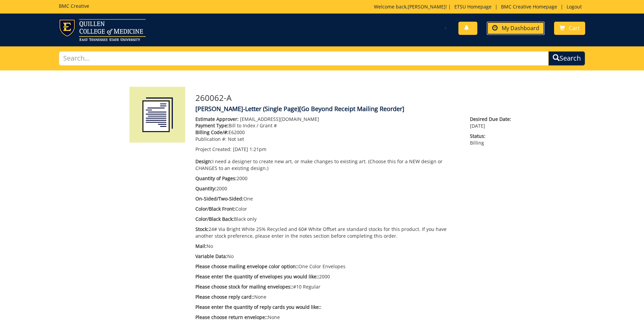  What do you see at coordinates (492, 119) in the screenshot?
I see `span: Desired Due Date:` at bounding box center [492, 119].